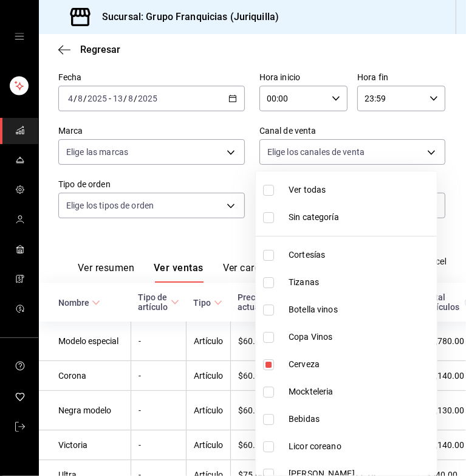 Image resolution: width=466 pixels, height=476 pixels. Describe the element at coordinates (360, 309) in the screenshot. I see `span: Botella vinos` at that location.